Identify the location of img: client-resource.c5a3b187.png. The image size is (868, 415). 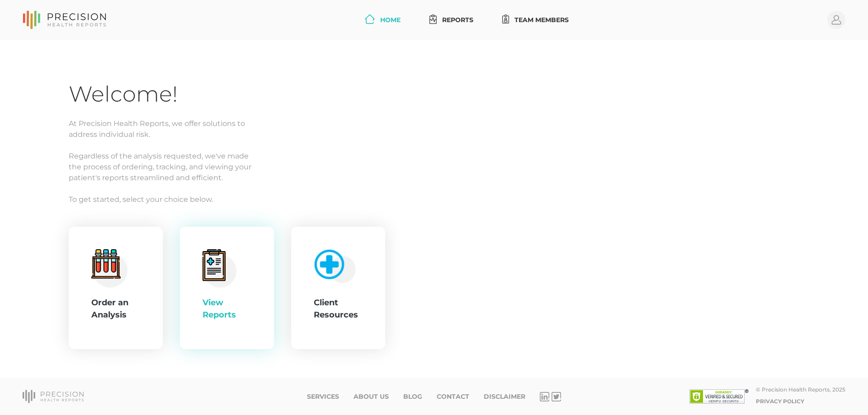
(333, 264).